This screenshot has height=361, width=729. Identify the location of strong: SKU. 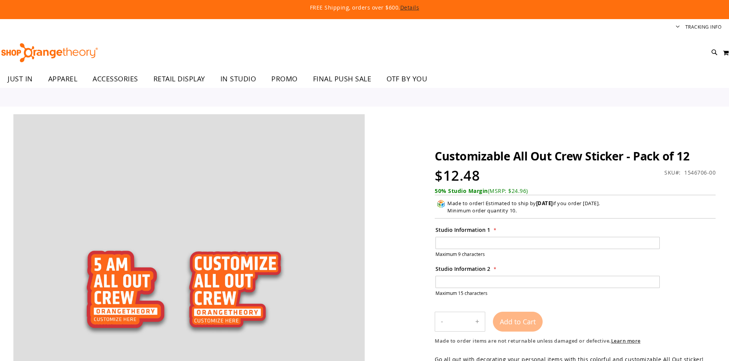
(672, 172).